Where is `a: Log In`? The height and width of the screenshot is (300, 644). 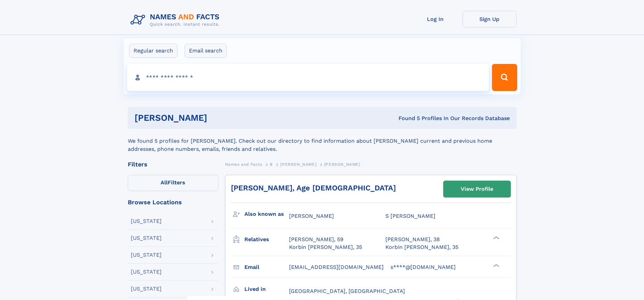 a: Log In is located at coordinates (436, 19).